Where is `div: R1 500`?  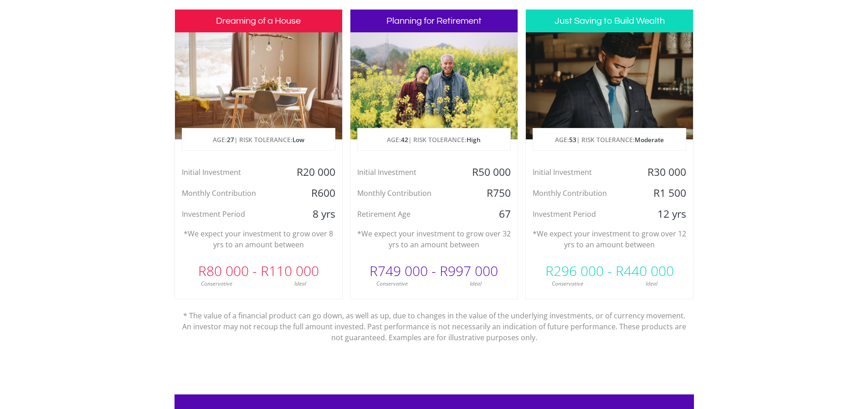 div: R1 500 is located at coordinates (665, 193).